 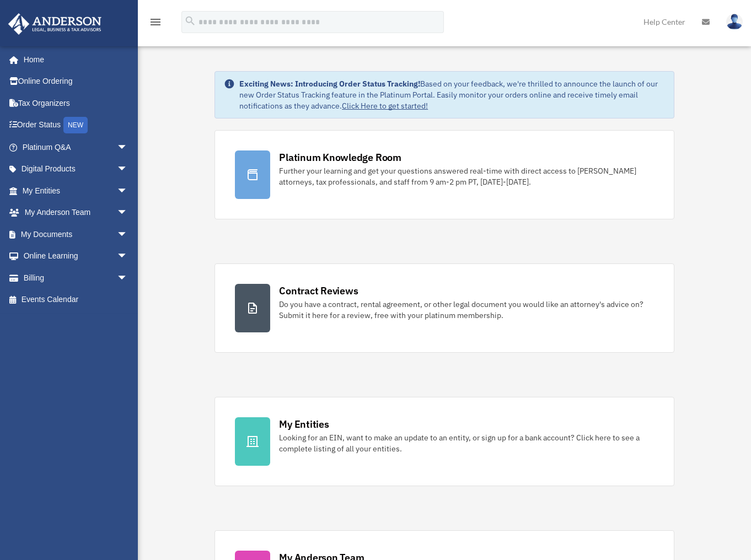 I want to click on a: Billingarrow_drop_down, so click(x=76, y=278).